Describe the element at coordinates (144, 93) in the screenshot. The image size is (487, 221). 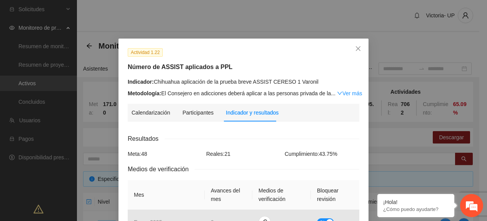
I see `strong: Metodología:` at that location.